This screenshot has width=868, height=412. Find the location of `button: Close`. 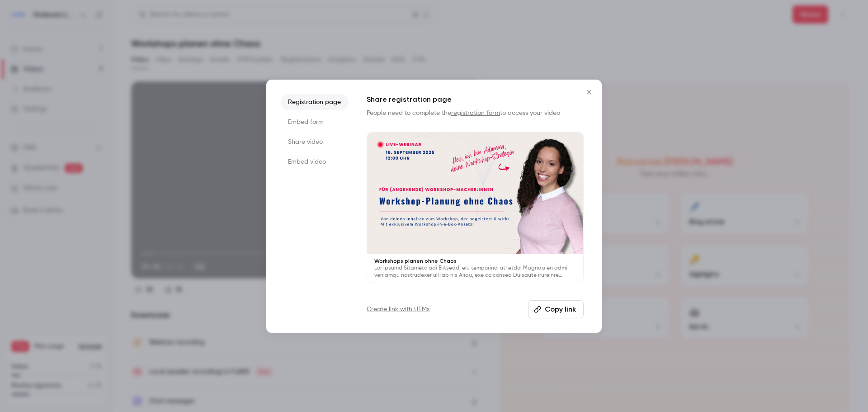

button: Close is located at coordinates (589, 92).